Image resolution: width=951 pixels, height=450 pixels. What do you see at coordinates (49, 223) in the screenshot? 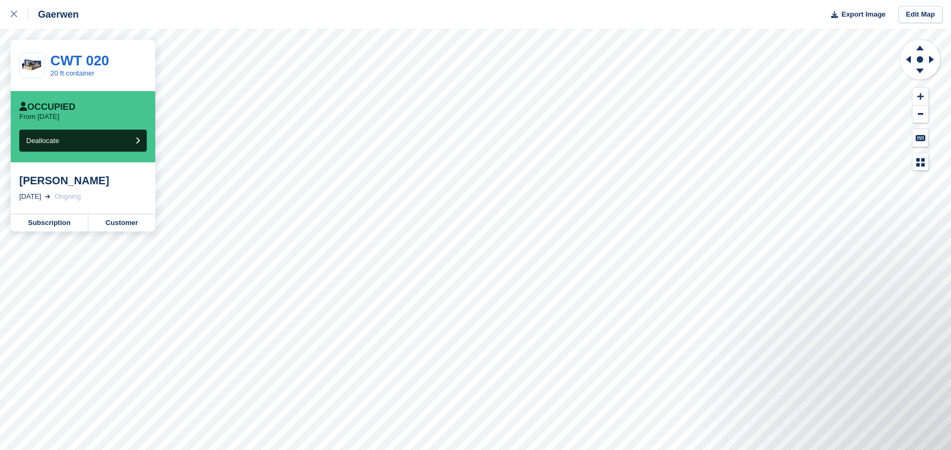
I see `a: Subscription` at bounding box center [49, 223].